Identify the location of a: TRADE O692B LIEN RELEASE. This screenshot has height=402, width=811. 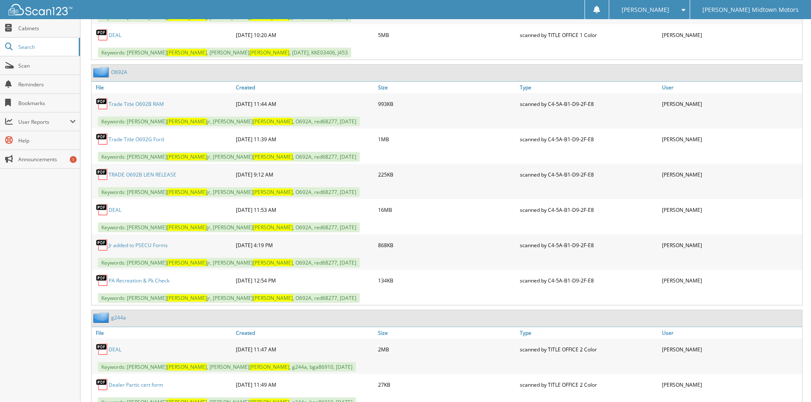
(142, 175).